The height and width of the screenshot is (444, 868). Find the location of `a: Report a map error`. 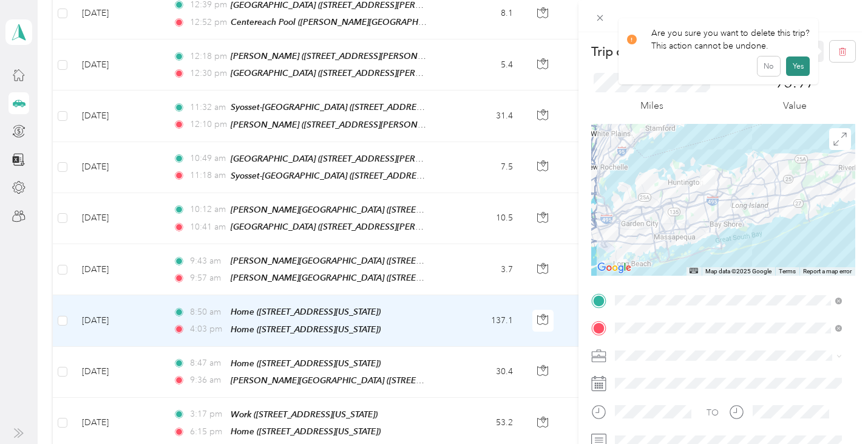

a: Report a map error is located at coordinates (827, 271).